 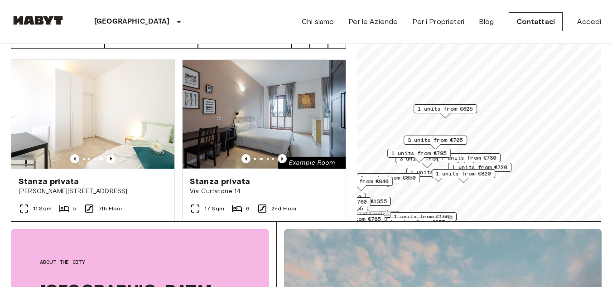 What do you see at coordinates (438, 22) in the screenshot?
I see `a: Per i Proprietari` at bounding box center [438, 22].